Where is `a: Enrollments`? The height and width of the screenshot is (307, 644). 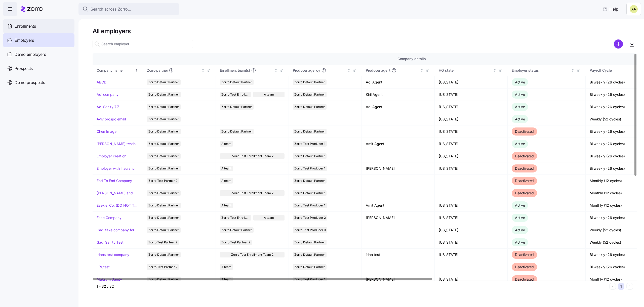 a: Enrollments is located at coordinates (39, 26).